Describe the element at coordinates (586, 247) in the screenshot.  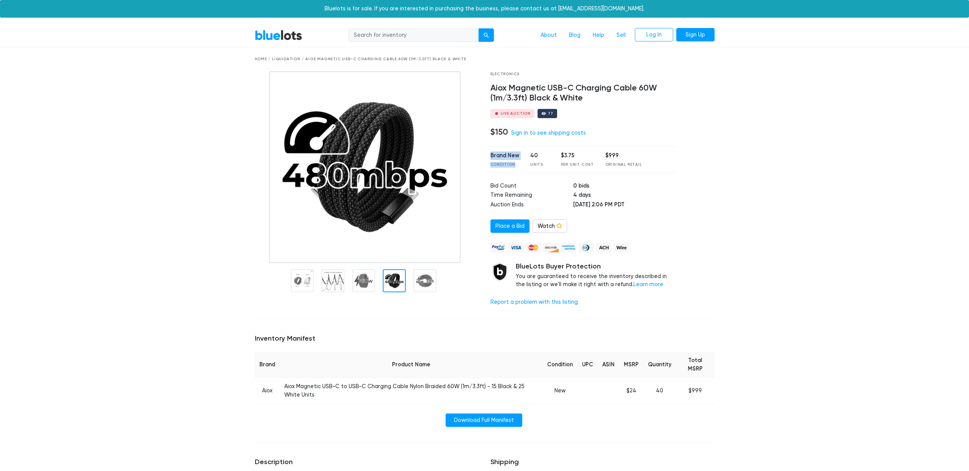
I see `img: diners_club-c48f30131b33b1bb0e5d0e2dbd43a8bea4cb12cb2961413e2f4250e06c020426.png` at that location.